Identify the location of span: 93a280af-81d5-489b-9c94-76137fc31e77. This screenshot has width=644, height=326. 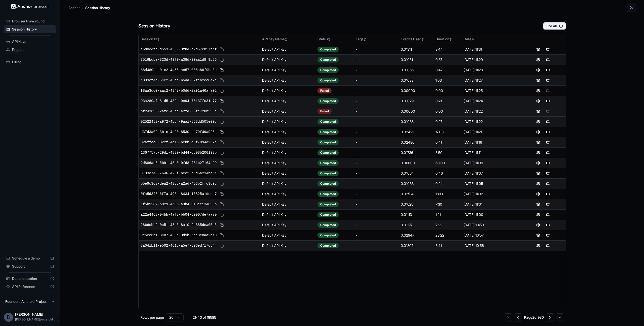
(179, 101).